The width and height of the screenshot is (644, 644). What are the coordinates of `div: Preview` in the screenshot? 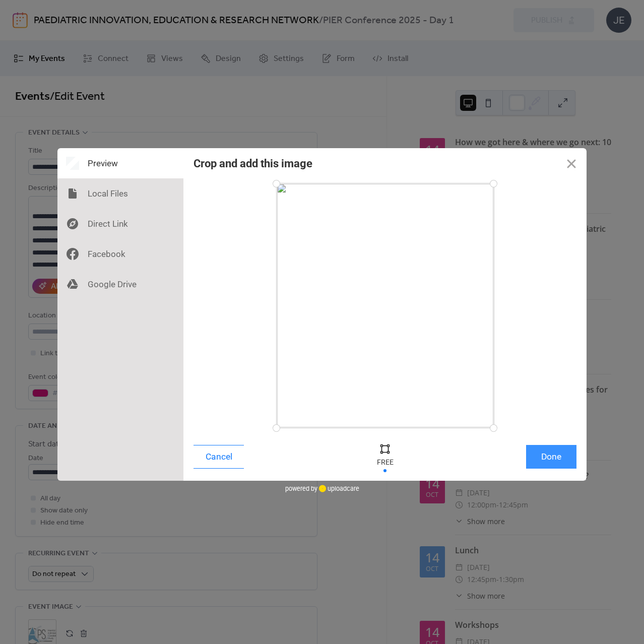 It's located at (121, 163).